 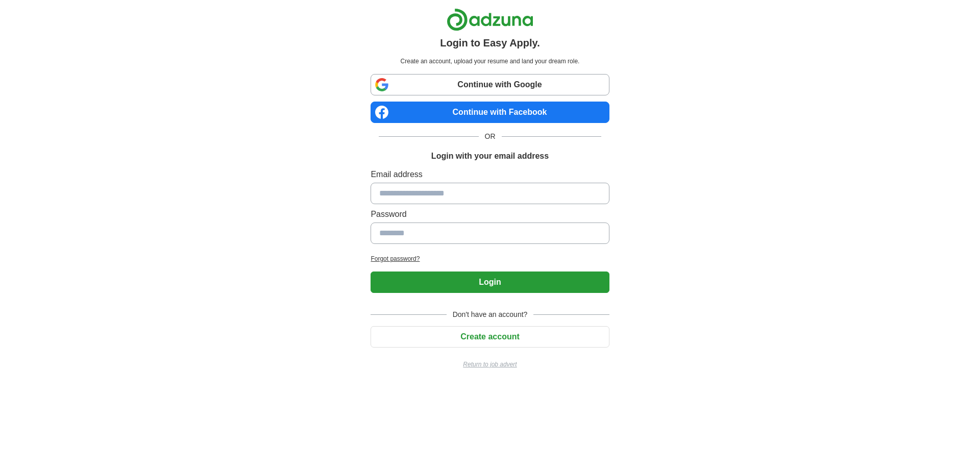 What do you see at coordinates (490, 364) in the screenshot?
I see `a: Return to job advert` at bounding box center [490, 364].